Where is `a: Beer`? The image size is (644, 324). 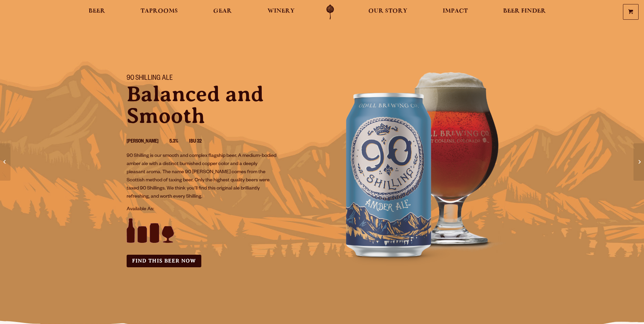 a: Beer is located at coordinates (97, 12).